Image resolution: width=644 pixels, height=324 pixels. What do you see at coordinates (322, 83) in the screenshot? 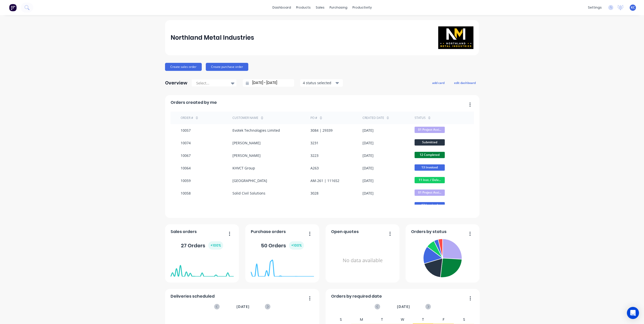
I see `button: 4 status selected` at bounding box center [322, 83].